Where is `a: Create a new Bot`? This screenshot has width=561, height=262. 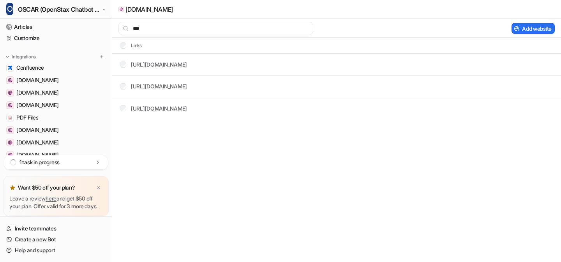 a: Create a new Bot is located at coordinates (56, 240).